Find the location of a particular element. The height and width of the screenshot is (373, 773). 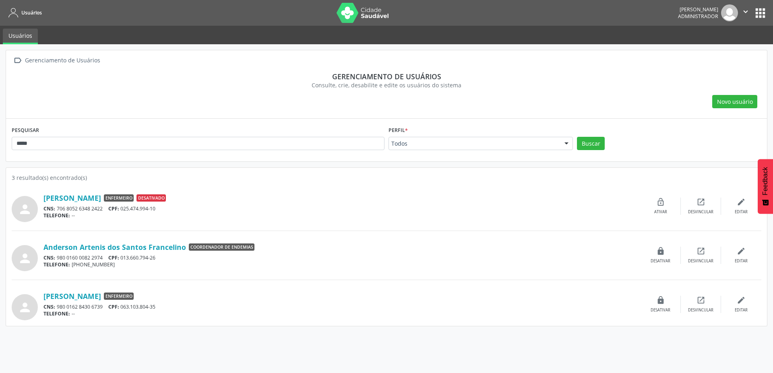

div: Consulte, crie, desabilite e edite os usuários do sistema is located at coordinates (387, 85).